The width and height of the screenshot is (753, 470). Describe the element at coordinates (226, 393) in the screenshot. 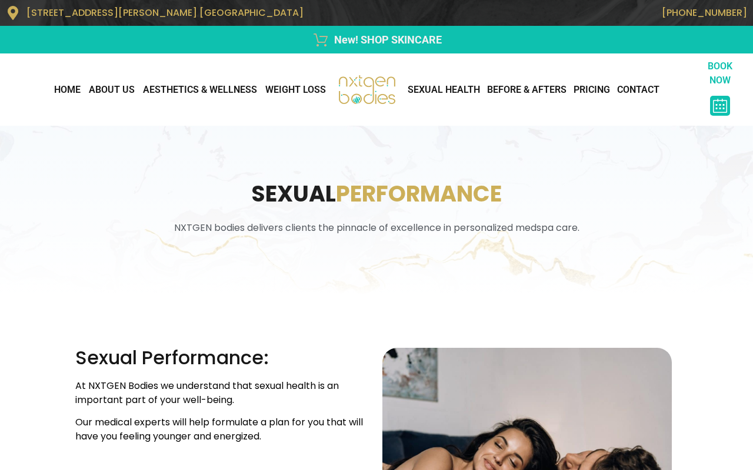

I see `p: At NXTGEN Bodies we understand that sexual health is an important part of your well-being.` at that location.